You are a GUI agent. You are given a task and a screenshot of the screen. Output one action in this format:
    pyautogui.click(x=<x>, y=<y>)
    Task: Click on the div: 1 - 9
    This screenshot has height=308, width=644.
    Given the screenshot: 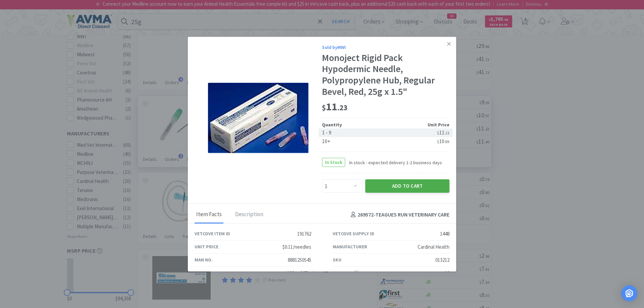 What is the action you would take?
    pyautogui.click(x=354, y=133)
    